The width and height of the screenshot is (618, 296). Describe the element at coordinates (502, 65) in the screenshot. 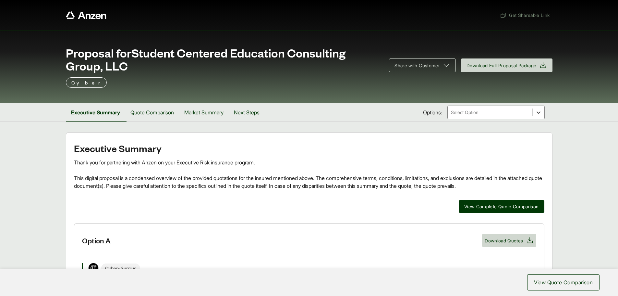

I see `span: Download Full Proposal Package` at that location.